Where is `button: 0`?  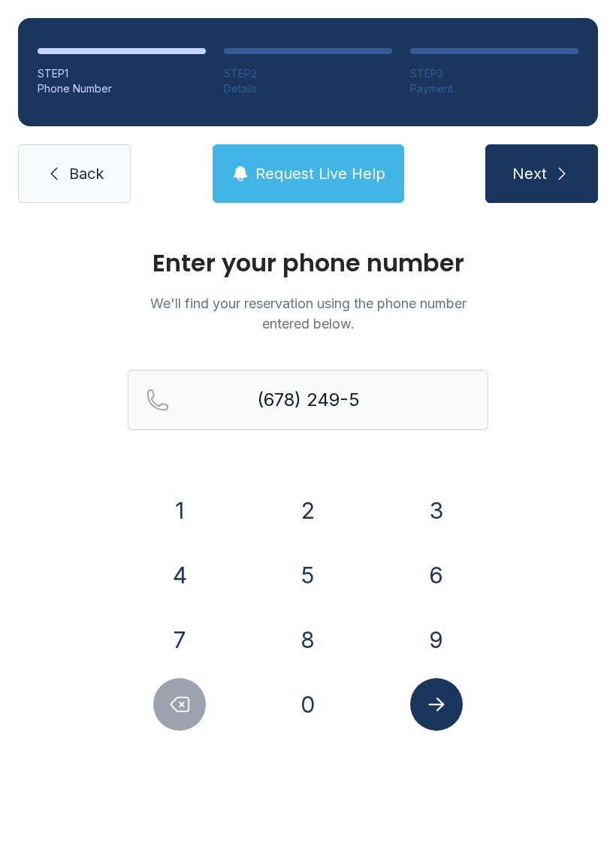
button: 0 is located at coordinates (308, 704).